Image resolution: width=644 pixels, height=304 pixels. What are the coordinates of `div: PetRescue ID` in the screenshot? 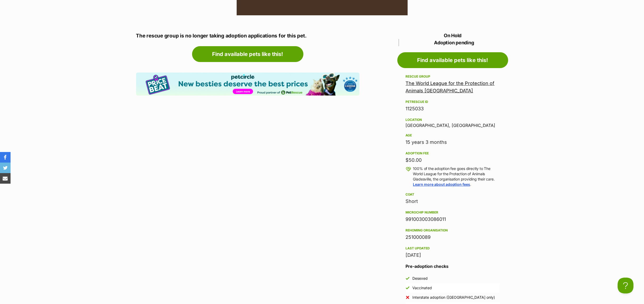 It's located at (453, 102).